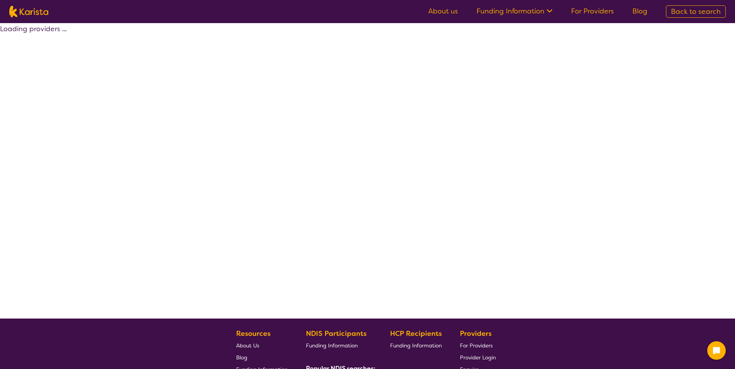  I want to click on span: Back to search, so click(695, 12).